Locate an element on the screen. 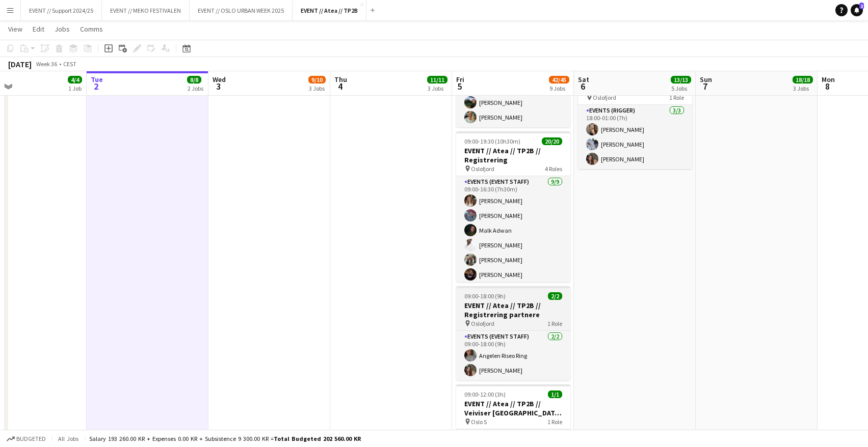 This screenshot has height=447, width=868. app-job-card: 18:00-01:00 (7h) (Sun)3/3EVENT // Atea // TP2B // Nedrigg Oslofjord1 RoleEvents (Rigger)3/318:00-... is located at coordinates (635, 115).